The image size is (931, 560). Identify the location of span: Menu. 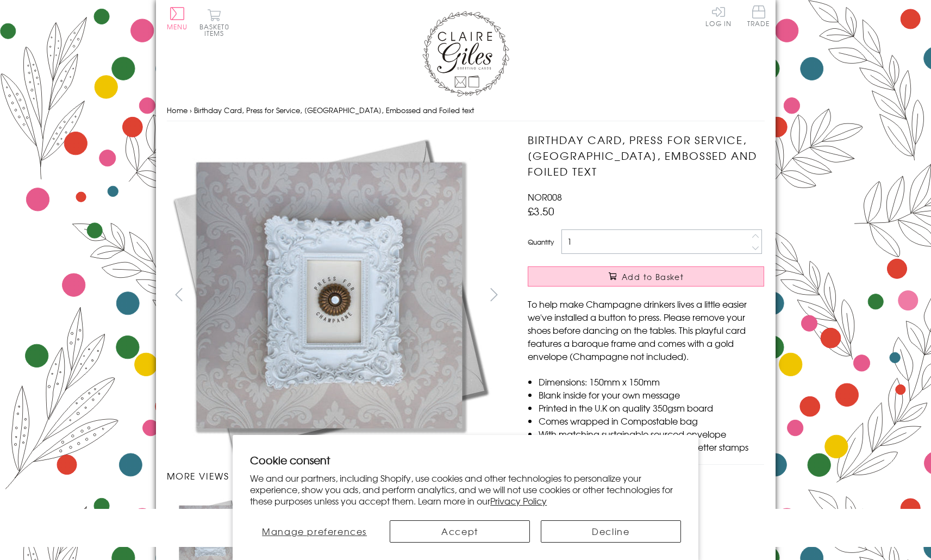
(177, 27).